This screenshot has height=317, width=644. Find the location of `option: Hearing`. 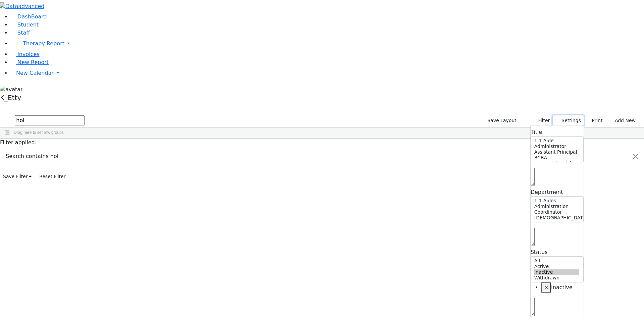

option: Hearing is located at coordinates (556, 223).